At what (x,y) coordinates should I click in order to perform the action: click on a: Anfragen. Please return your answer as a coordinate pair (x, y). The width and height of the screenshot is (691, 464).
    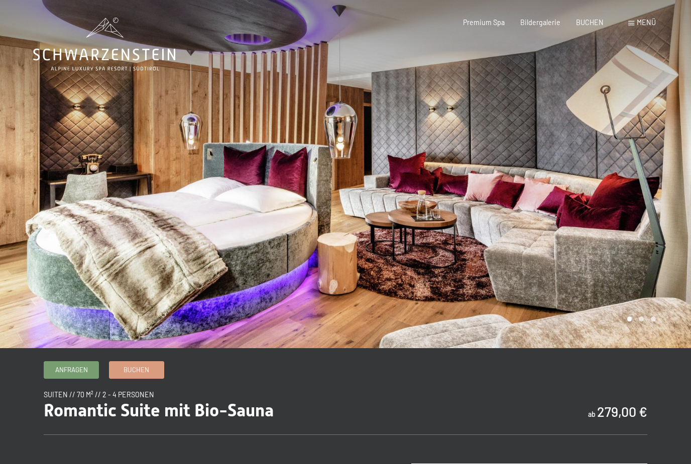
    Looking at the image, I should click on (71, 370).